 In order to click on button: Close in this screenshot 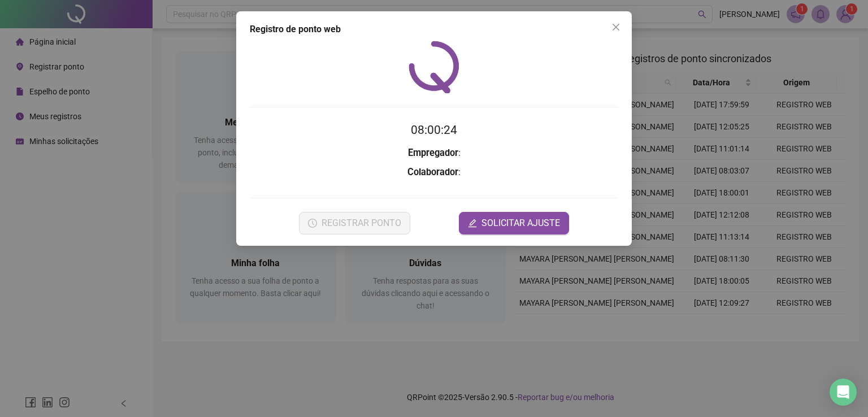, I will do `click(616, 27)`.